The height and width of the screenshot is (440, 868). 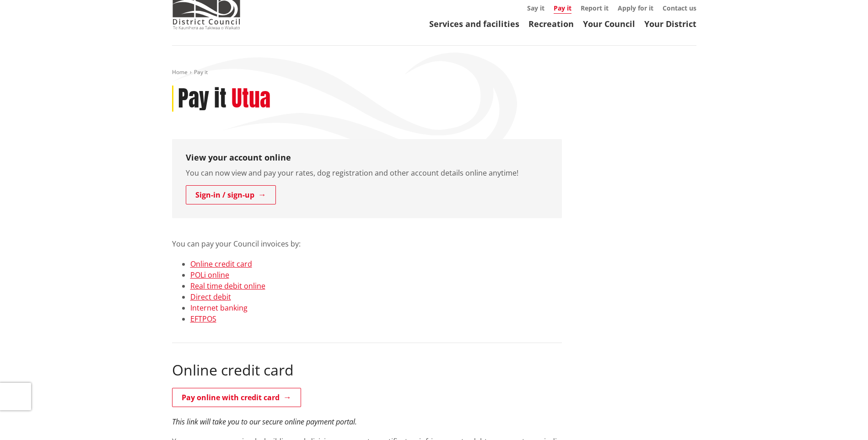 What do you see at coordinates (367, 173) in the screenshot?
I see `p: You can now view and pay your rates, dog registration and other account details online anytime!` at bounding box center [367, 173].